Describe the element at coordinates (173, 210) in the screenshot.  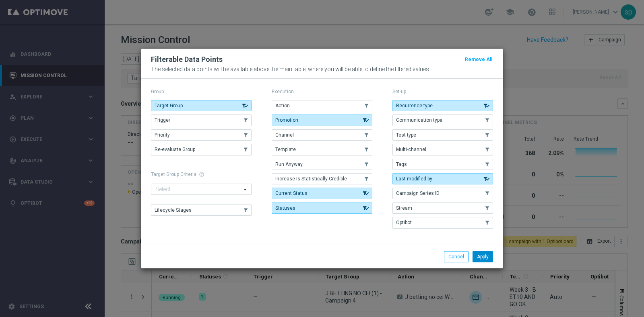
I see `span: Lifecycle Stages` at that location.